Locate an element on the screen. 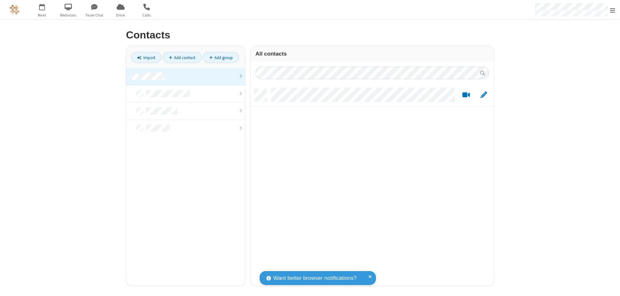 This screenshot has height=296, width=620. a: Import is located at coordinates (146, 57).